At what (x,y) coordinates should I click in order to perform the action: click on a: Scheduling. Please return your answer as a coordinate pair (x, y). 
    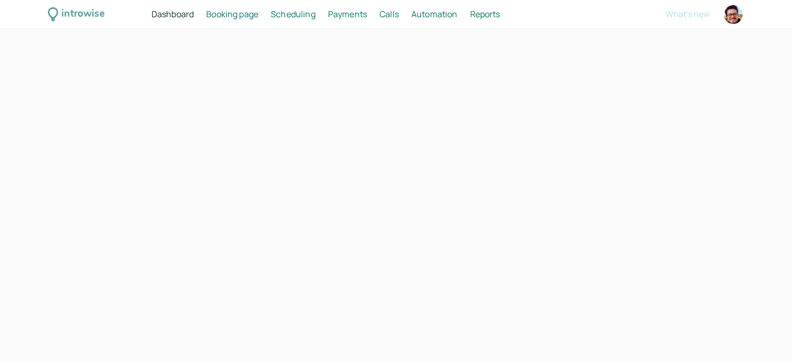
    Looking at the image, I should click on (293, 15).